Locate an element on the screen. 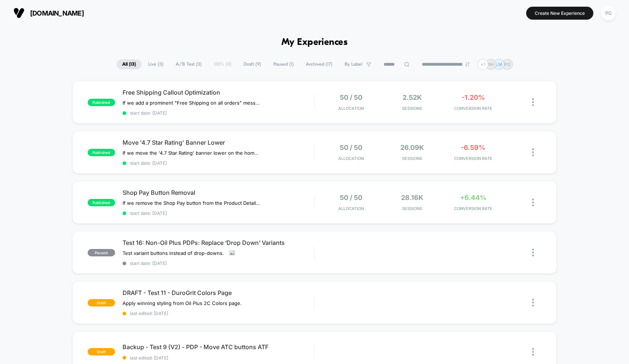  span: Shop Pay Button Removal is located at coordinates (218, 192).